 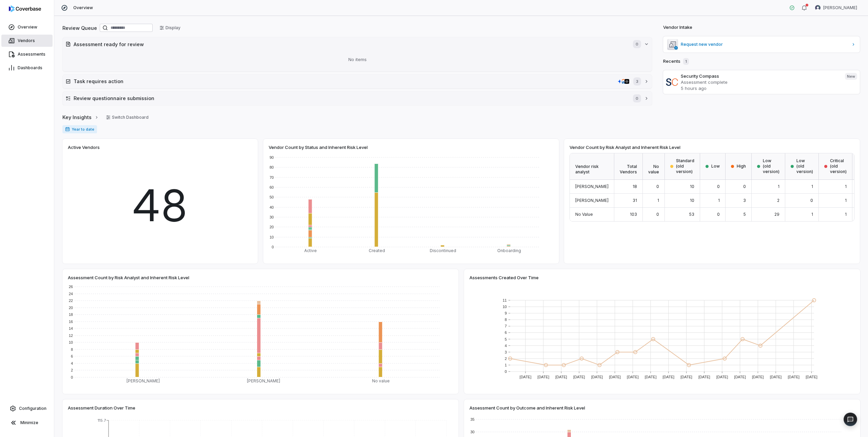 I want to click on button: Display, so click(x=170, y=27).